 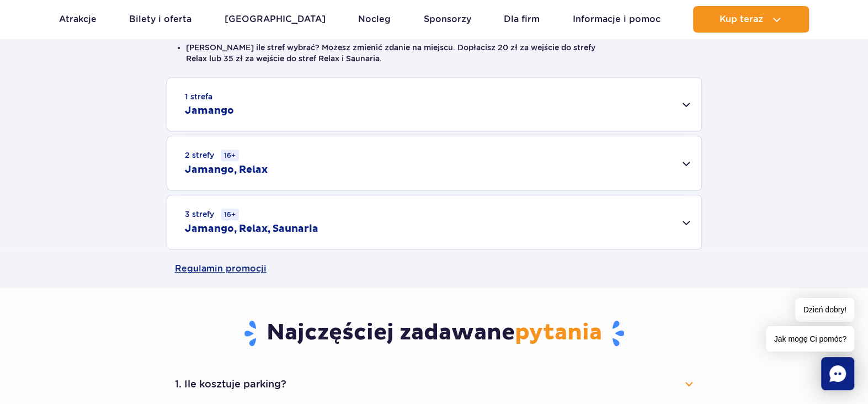 I want to click on button: 1. Ile kosztuje parking?, so click(x=434, y=384).